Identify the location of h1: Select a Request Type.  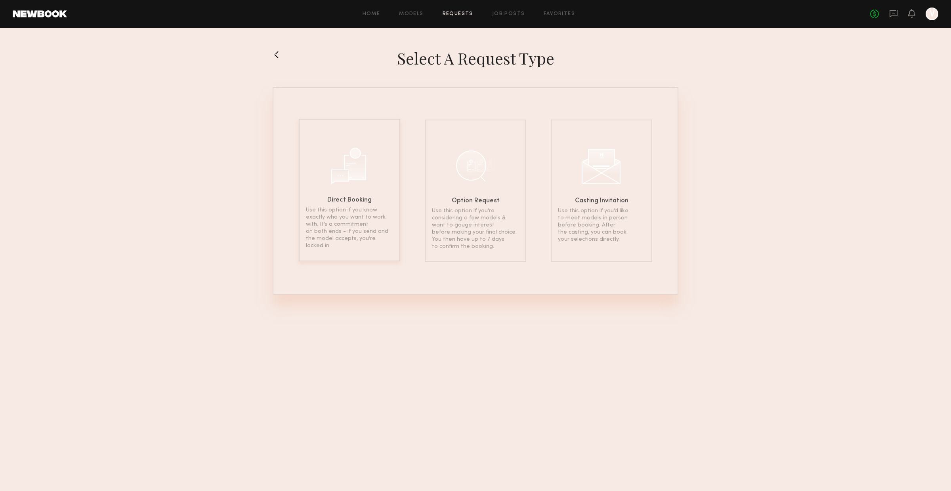
(476, 58).